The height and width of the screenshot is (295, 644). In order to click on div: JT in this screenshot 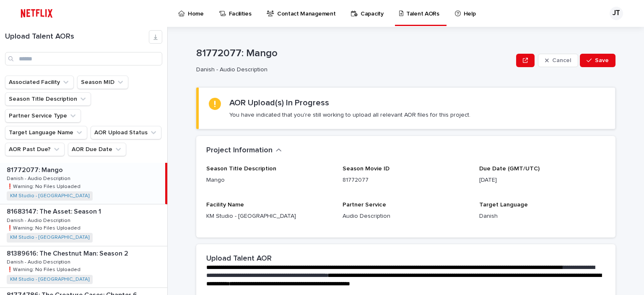, I will do `click(616, 14)`.